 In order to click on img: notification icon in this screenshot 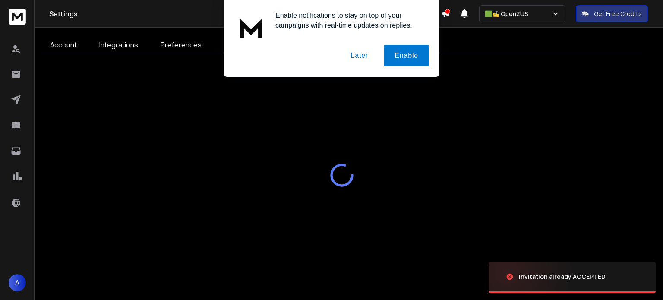, I will do `click(251, 28)`.